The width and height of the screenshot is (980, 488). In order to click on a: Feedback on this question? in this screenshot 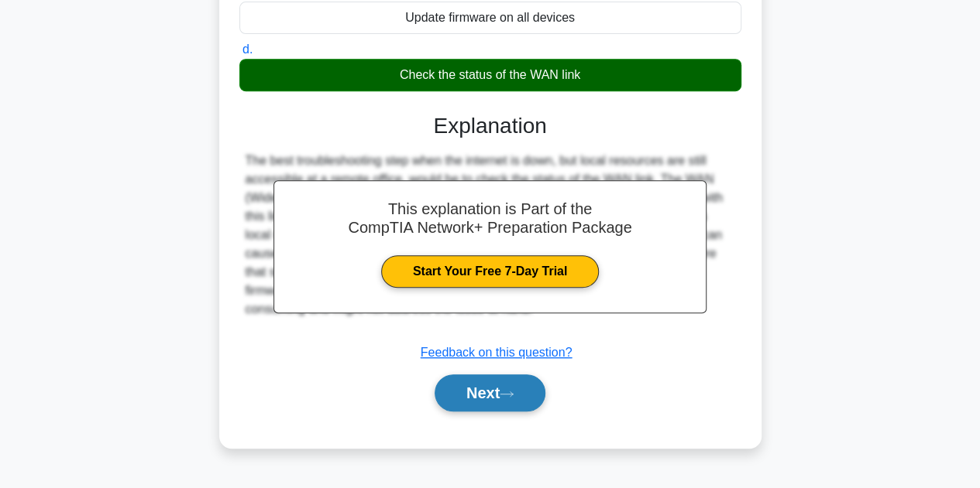, I will do `click(497, 352)`.